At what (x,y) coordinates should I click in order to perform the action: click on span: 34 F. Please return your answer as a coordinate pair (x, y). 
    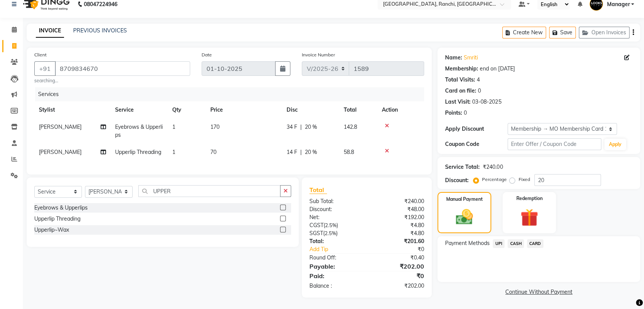
    Looking at the image, I should click on (292, 127).